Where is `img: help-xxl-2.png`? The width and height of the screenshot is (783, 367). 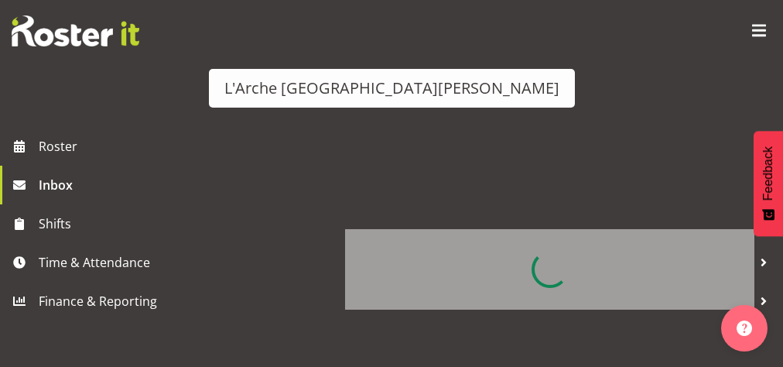
img: help-xxl-2.png is located at coordinates (744, 328).